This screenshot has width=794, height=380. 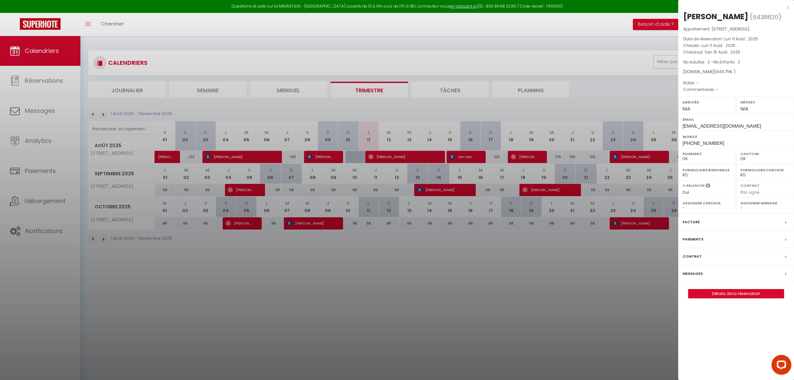 What do you see at coordinates (707, 102) in the screenshot?
I see `label: Arrivée` at bounding box center [707, 102].